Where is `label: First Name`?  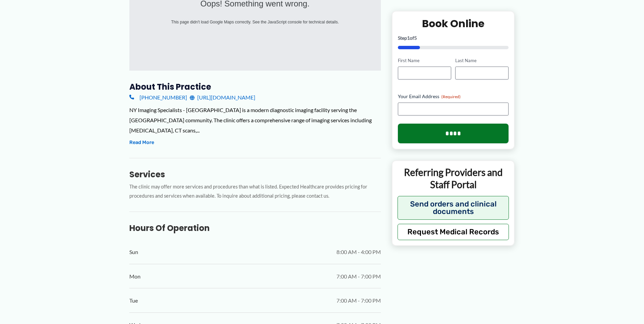 label: First Name is located at coordinates (424, 60).